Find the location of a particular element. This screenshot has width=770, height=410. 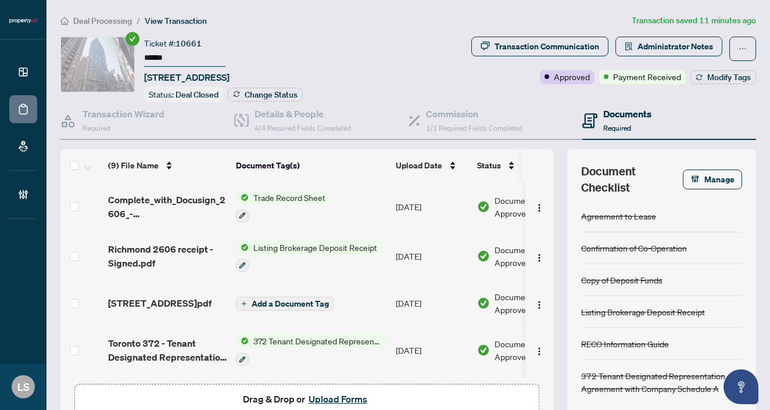

span: Deal Closed is located at coordinates (197, 95).